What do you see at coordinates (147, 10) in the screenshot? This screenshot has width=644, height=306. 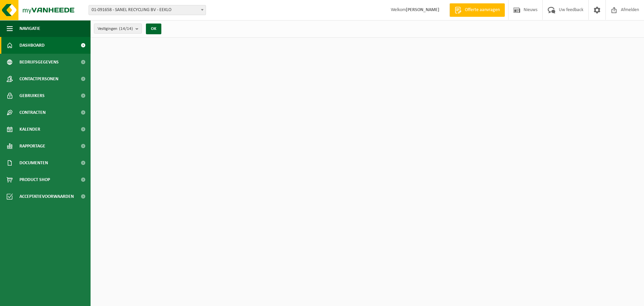 I see `span: 01-091658 - SANEL RECYCLING BV - EEKLO` at bounding box center [147, 10].